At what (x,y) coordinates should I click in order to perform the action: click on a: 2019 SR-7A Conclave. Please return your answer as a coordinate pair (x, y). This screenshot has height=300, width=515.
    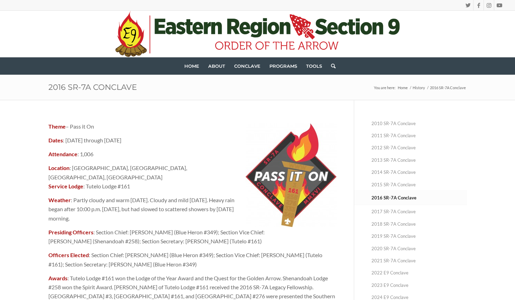
    Looking at the image, I should click on (419, 236).